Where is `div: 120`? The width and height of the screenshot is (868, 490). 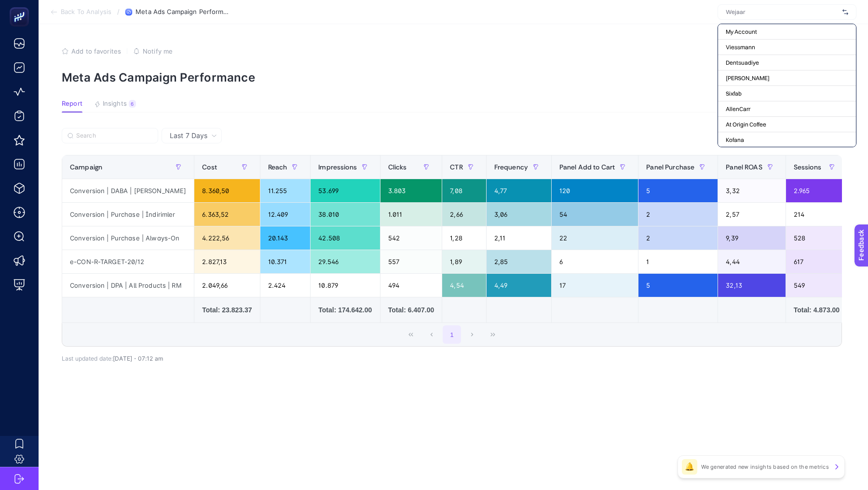
div: 120 is located at coordinates (595, 191).